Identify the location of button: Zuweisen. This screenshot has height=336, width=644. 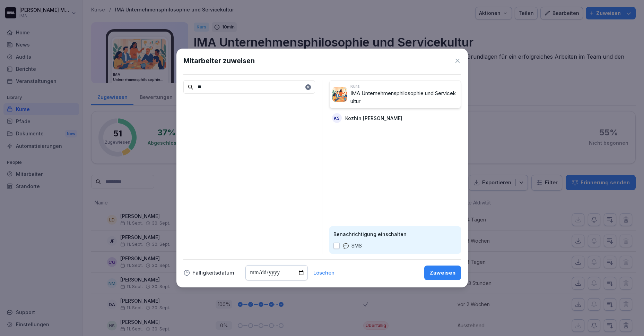
(443, 273).